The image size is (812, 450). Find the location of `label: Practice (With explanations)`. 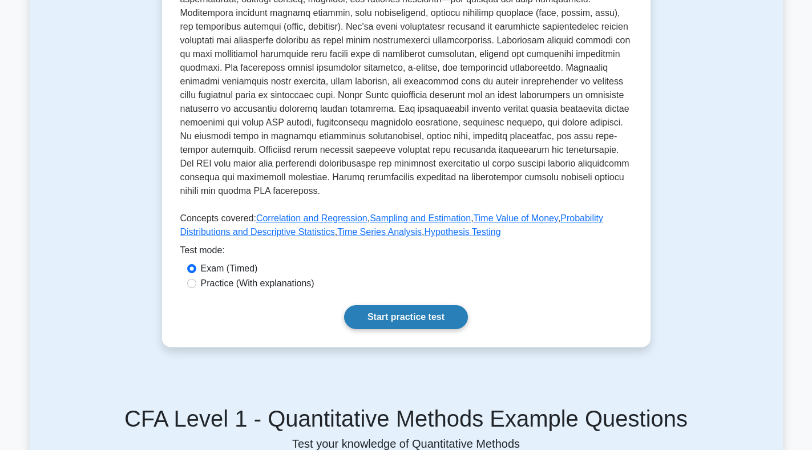

label: Practice (With explanations) is located at coordinates (257, 284).